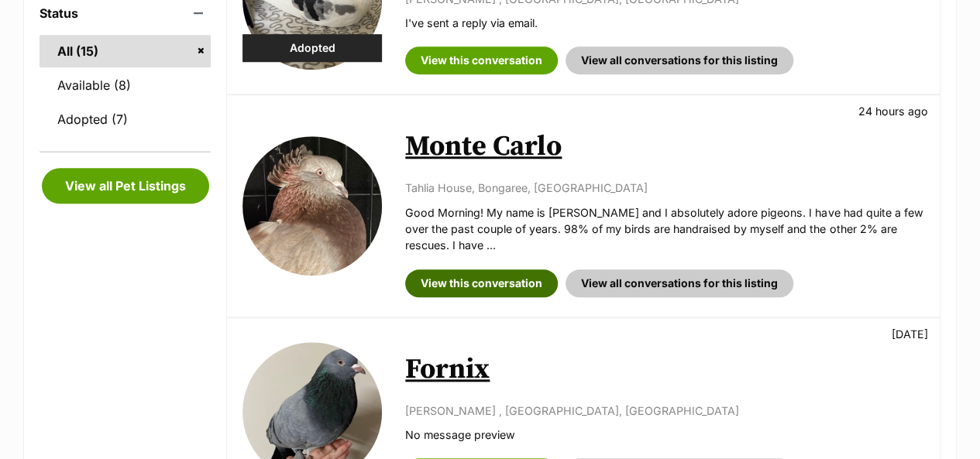 The width and height of the screenshot is (980, 459). What do you see at coordinates (125, 13) in the screenshot?
I see `header: Status` at bounding box center [125, 13].